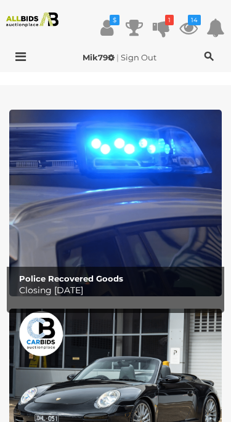 This screenshot has width=231, height=422. Describe the element at coordinates (99, 57) in the screenshot. I see `strong: Mik79` at that location.